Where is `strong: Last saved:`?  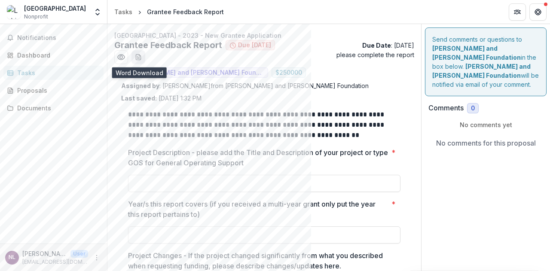 strong: Last saved: is located at coordinates (139, 98).